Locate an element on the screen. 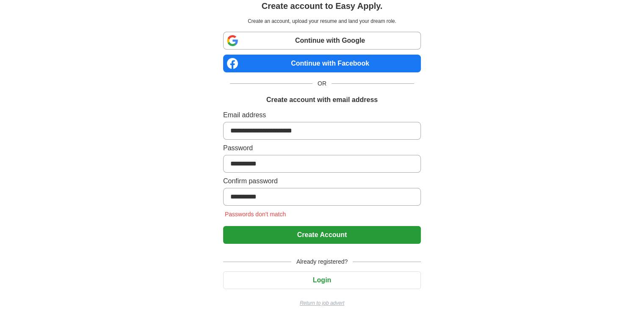 The width and height of the screenshot is (644, 309). a: Return to job advert is located at coordinates (322, 303).